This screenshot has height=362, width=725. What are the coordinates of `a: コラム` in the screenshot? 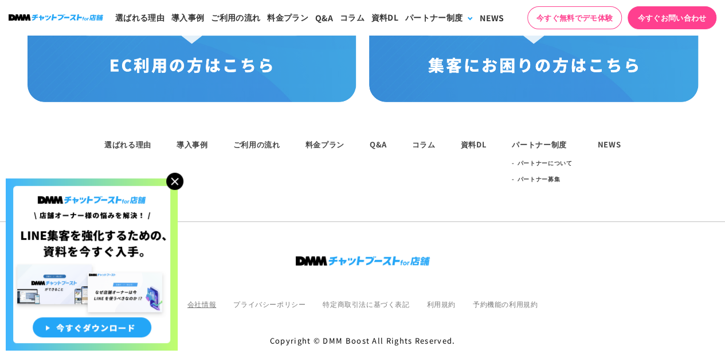 It's located at (423, 144).